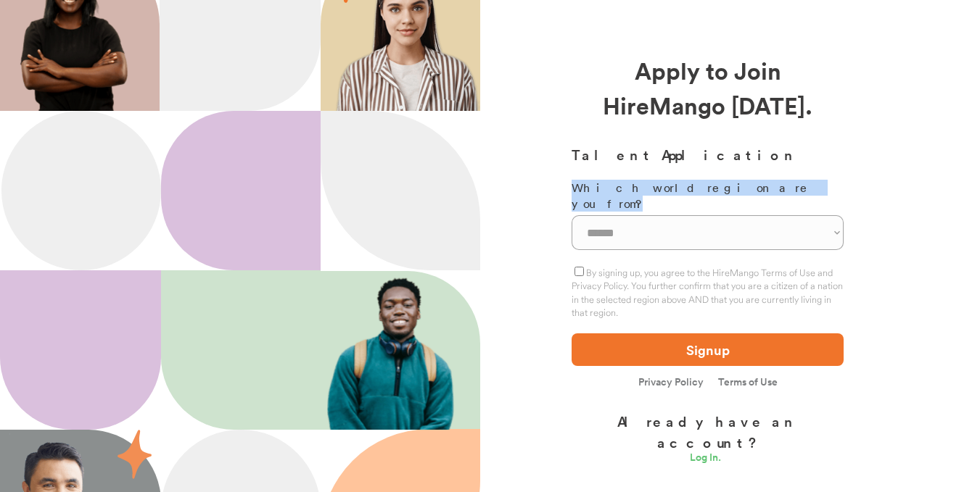 The image size is (980, 492). What do you see at coordinates (708, 154) in the screenshot?
I see `h3: Talent Application` at bounding box center [708, 154].